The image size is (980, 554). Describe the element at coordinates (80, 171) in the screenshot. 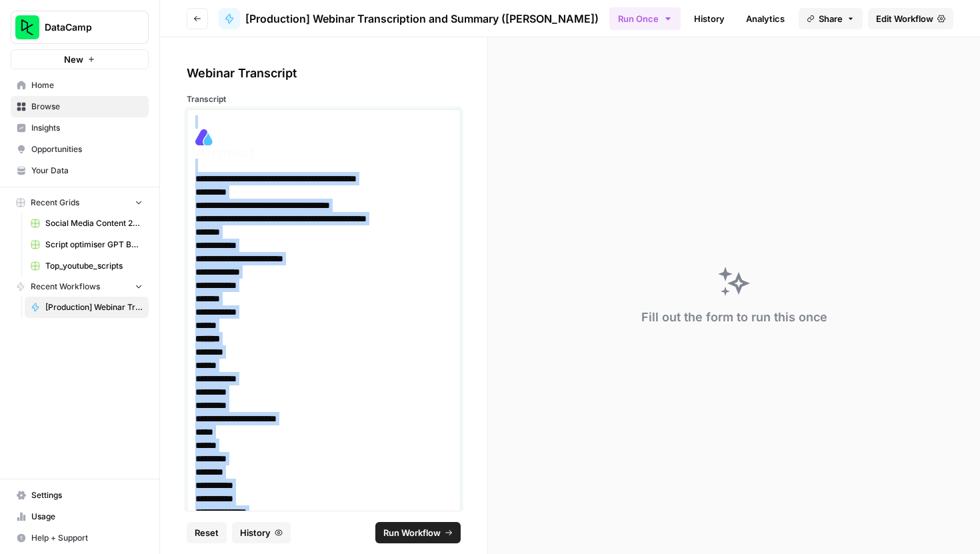

I see `a: Your Data` at that location.